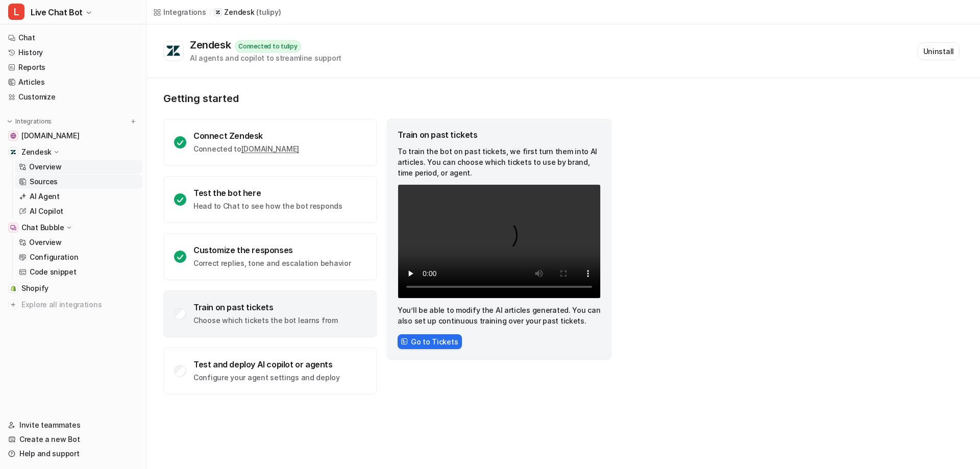 The width and height of the screenshot is (980, 469). I want to click on button: Go to Tickets, so click(430, 341).